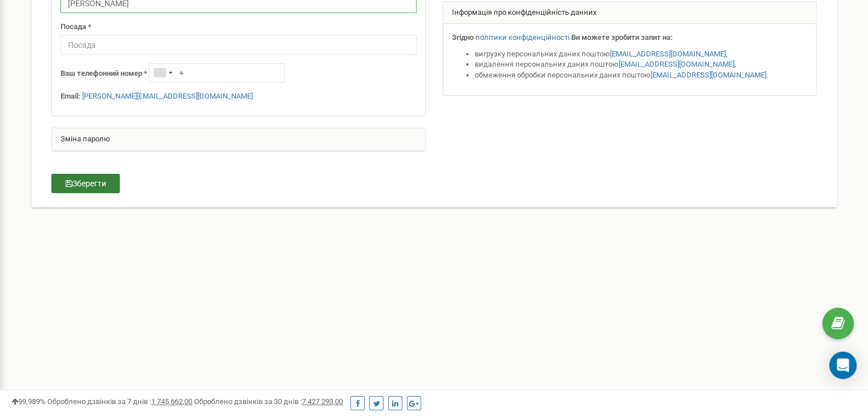  I want to click on div: Open Intercom Messenger, so click(843, 365).